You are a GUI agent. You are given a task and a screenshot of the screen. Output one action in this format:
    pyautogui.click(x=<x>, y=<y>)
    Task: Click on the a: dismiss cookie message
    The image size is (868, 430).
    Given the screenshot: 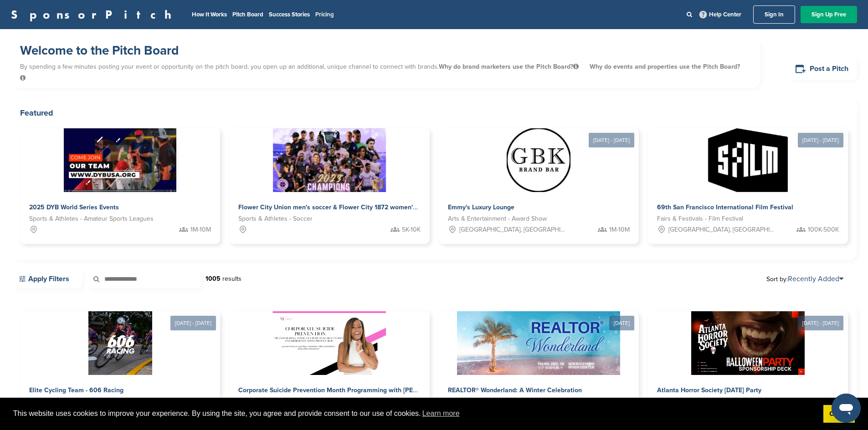 What is the action you would take?
    pyautogui.click(x=839, y=414)
    